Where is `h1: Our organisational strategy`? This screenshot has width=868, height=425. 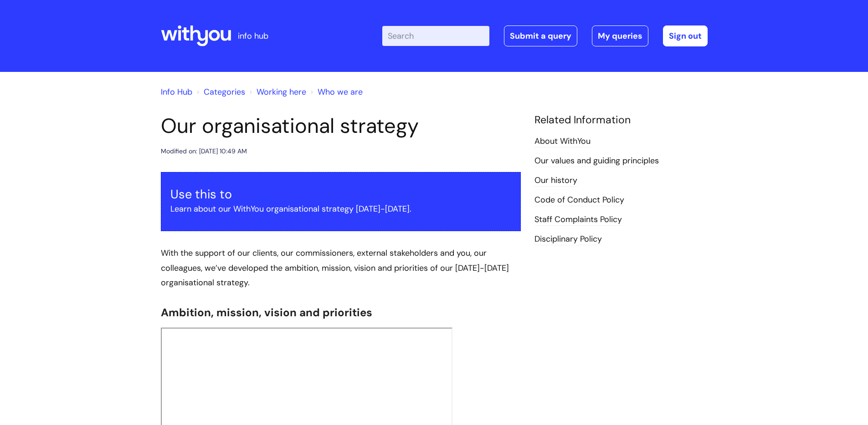
h1: Our organisational strategy is located at coordinates (341, 126).